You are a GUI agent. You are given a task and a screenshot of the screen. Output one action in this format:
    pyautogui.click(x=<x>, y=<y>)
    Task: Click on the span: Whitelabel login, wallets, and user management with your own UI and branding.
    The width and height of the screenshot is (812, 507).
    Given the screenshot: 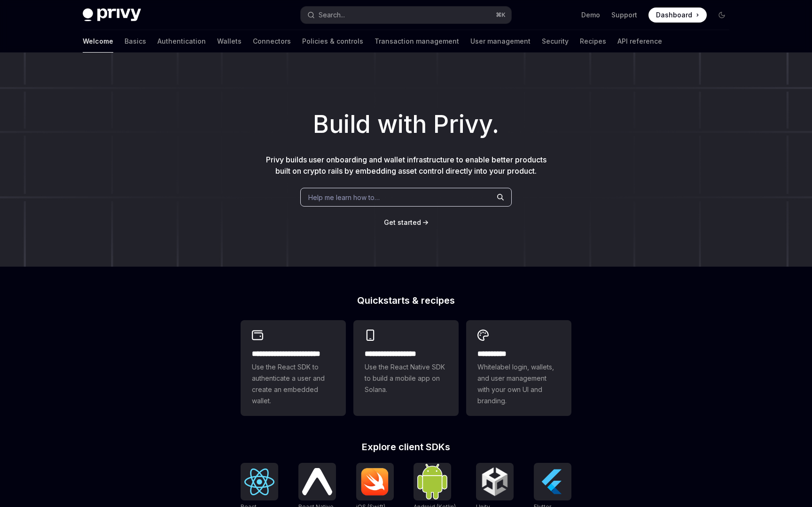 What is the action you would take?
    pyautogui.click(x=519, y=384)
    